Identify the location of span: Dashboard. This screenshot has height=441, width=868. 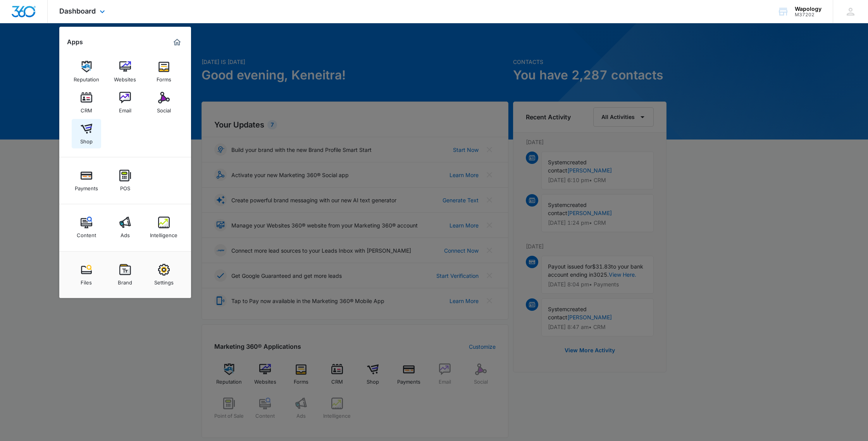
(78, 11).